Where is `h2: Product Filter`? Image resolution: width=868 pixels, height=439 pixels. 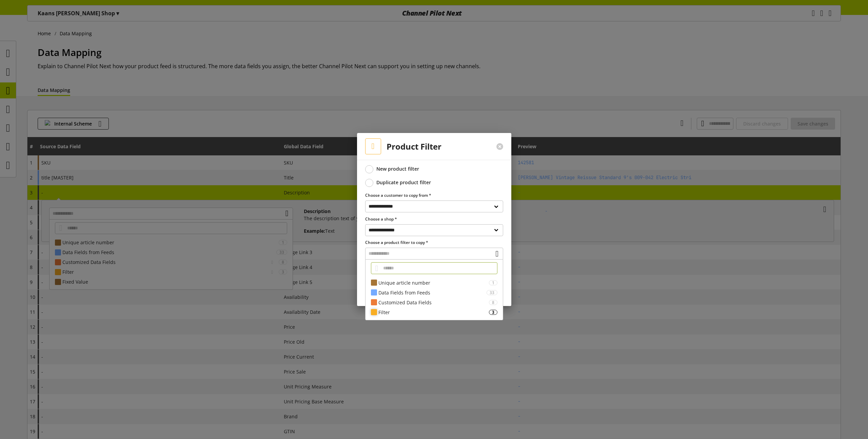
h2: Product Filter is located at coordinates (414, 146).